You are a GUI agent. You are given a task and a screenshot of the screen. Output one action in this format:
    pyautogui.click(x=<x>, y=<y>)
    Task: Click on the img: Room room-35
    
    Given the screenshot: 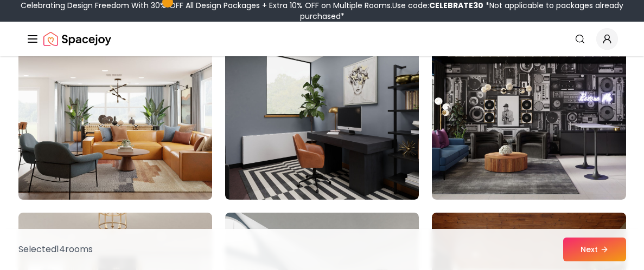 What is the action you would take?
    pyautogui.click(x=322, y=113)
    